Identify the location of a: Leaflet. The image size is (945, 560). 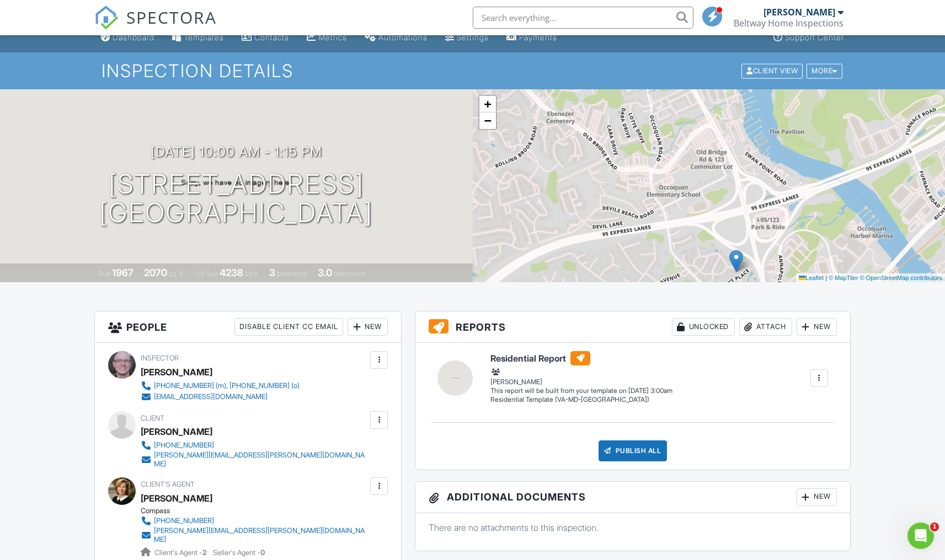
(810, 278).